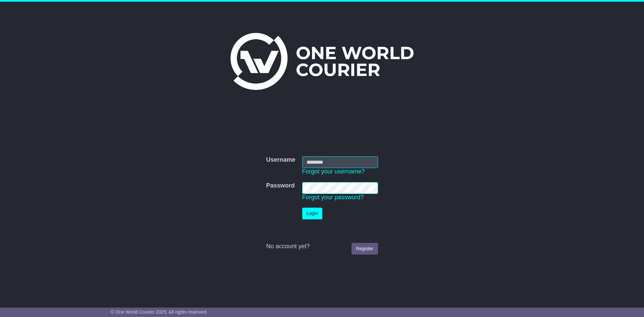 This screenshot has width=644, height=317. What do you see at coordinates (365, 249) in the screenshot?
I see `a: Register` at bounding box center [365, 249].